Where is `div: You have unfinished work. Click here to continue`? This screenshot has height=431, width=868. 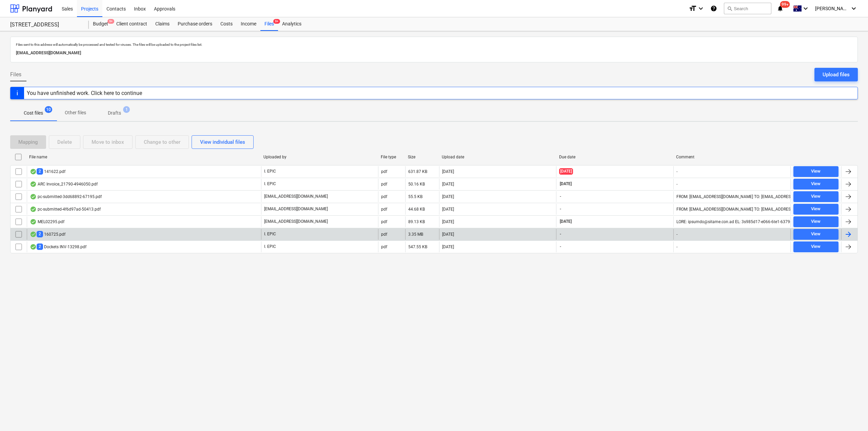
div: You have unfinished work. Click here to continue is located at coordinates (84, 93).